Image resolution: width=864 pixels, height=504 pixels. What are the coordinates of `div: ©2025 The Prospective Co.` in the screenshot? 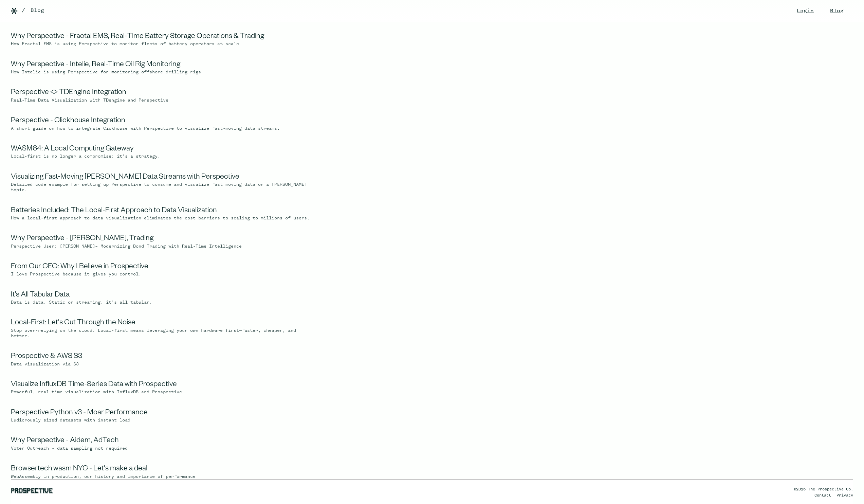 It's located at (823, 489).